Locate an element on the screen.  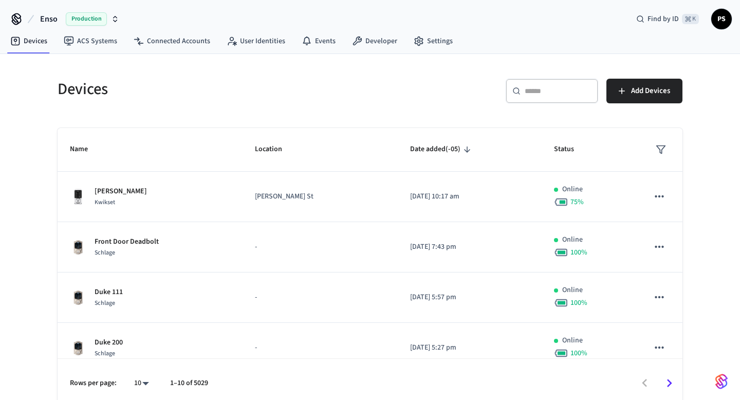
p: Duke 200 is located at coordinates (108, 342).